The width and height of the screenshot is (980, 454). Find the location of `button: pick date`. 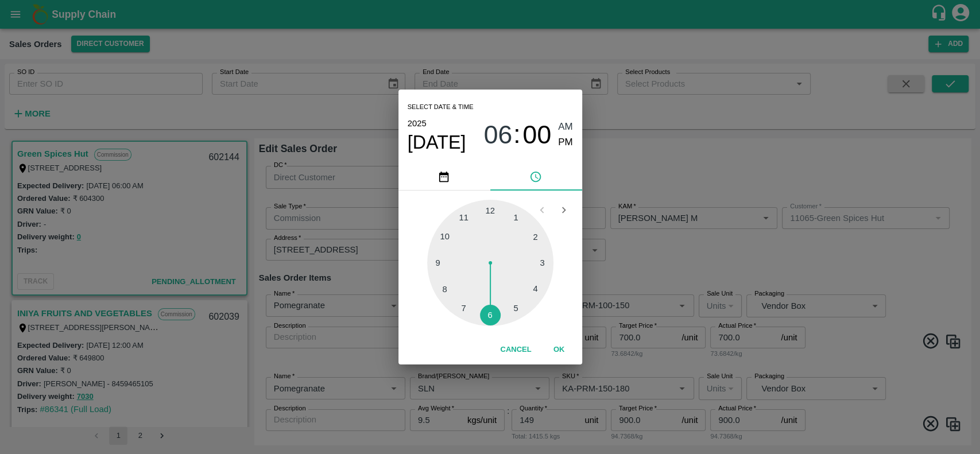

button: pick date is located at coordinates (445, 177).